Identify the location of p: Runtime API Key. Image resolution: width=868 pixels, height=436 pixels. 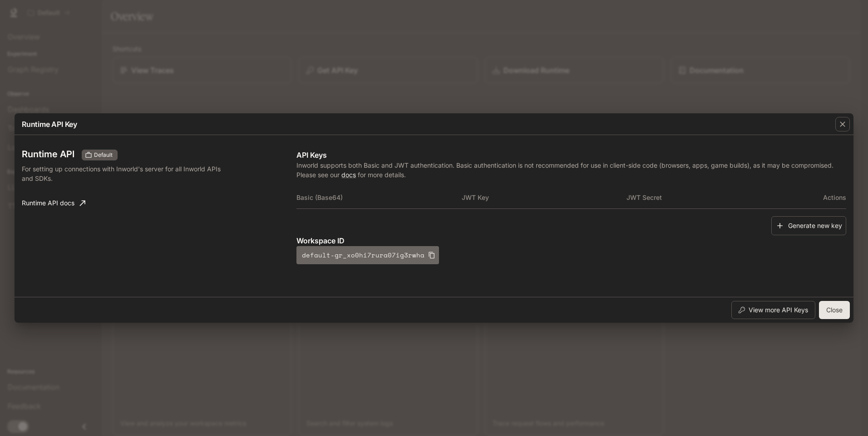
(50, 124).